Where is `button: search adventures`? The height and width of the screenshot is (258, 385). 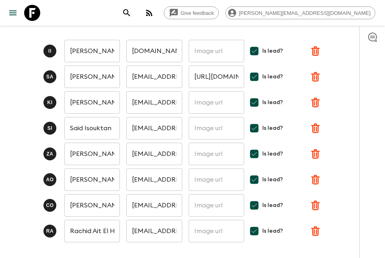 button: search adventures is located at coordinates (127, 13).